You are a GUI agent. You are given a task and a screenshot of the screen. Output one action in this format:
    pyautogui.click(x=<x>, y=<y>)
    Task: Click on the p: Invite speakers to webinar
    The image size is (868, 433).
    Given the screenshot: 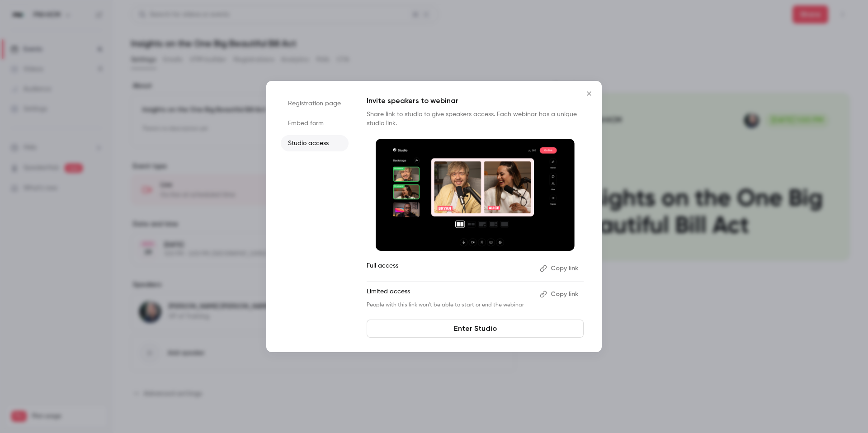 What is the action you would take?
    pyautogui.click(x=475, y=100)
    